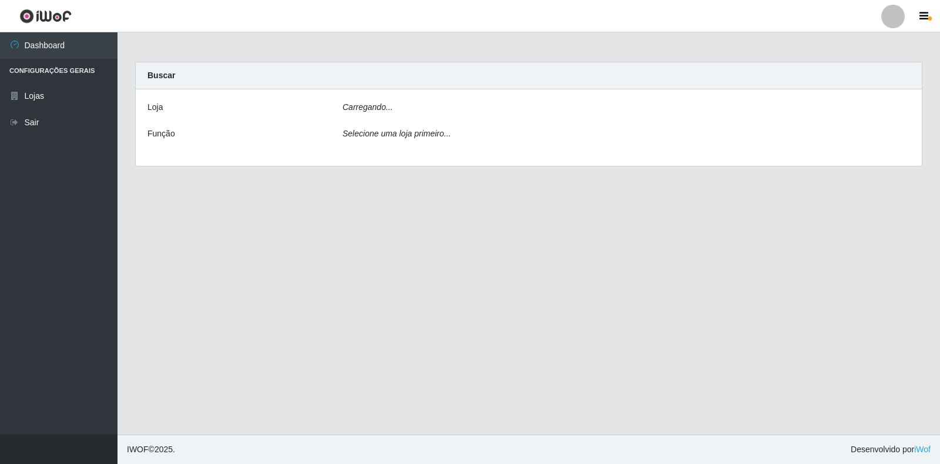  I want to click on i: Selecione uma loja primeiro..., so click(397, 133).